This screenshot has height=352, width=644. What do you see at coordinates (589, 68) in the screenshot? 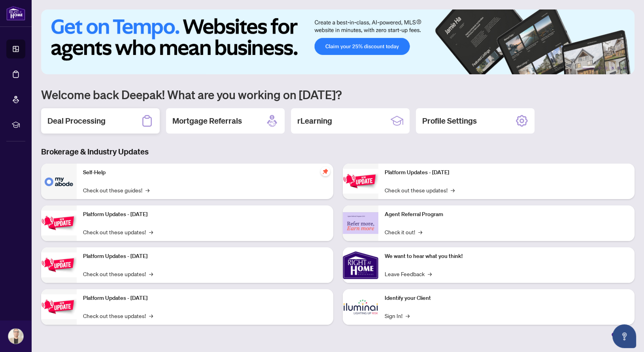
I see `button: 1` at bounding box center [589, 68].